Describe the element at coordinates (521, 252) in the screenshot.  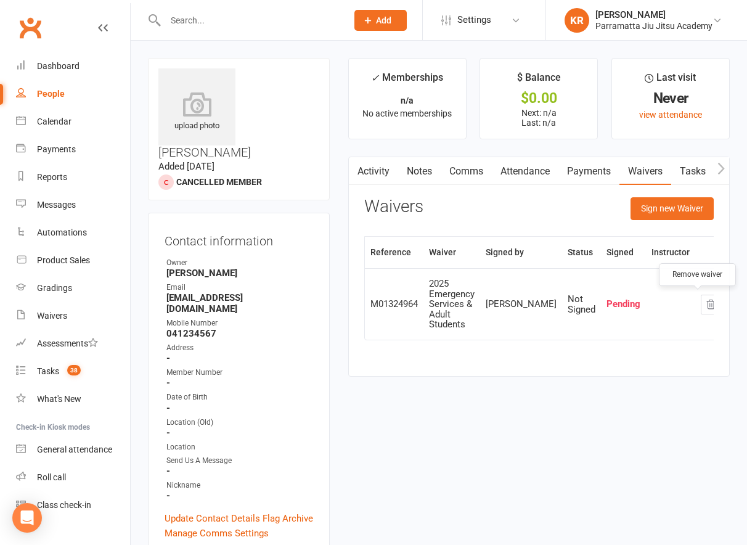
I see `th: Signed by` at that location.